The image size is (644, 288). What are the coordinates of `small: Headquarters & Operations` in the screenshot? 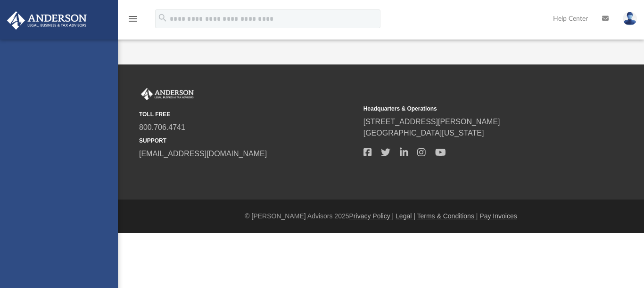 It's located at (473, 109).